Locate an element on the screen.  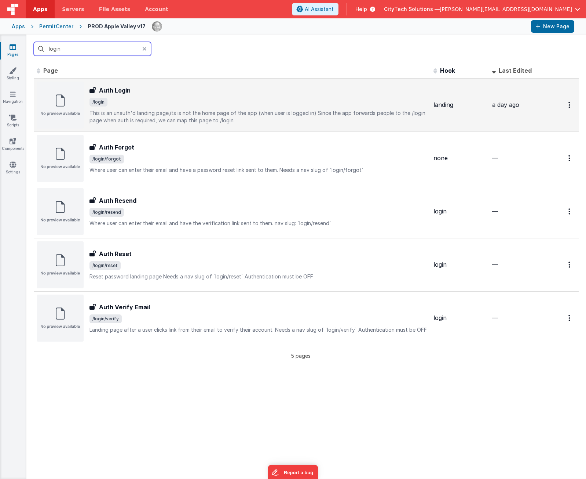
span: Apps is located at coordinates (40, 9).